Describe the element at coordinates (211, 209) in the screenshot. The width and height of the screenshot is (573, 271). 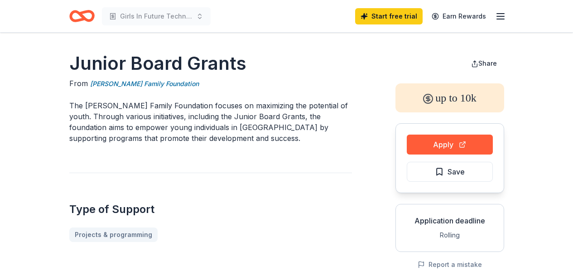
I see `h2: Type of Support` at that location.